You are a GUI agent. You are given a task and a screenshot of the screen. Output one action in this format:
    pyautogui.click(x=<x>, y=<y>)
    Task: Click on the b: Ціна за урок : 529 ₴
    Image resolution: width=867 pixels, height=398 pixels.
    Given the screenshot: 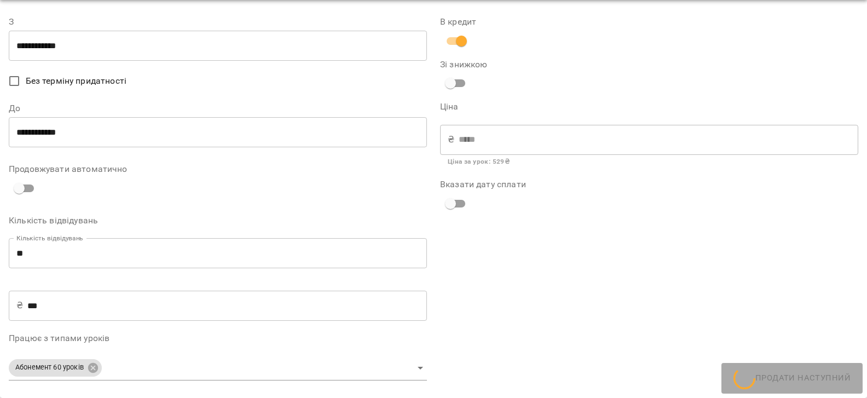 What is the action you would take?
    pyautogui.click(x=478, y=161)
    